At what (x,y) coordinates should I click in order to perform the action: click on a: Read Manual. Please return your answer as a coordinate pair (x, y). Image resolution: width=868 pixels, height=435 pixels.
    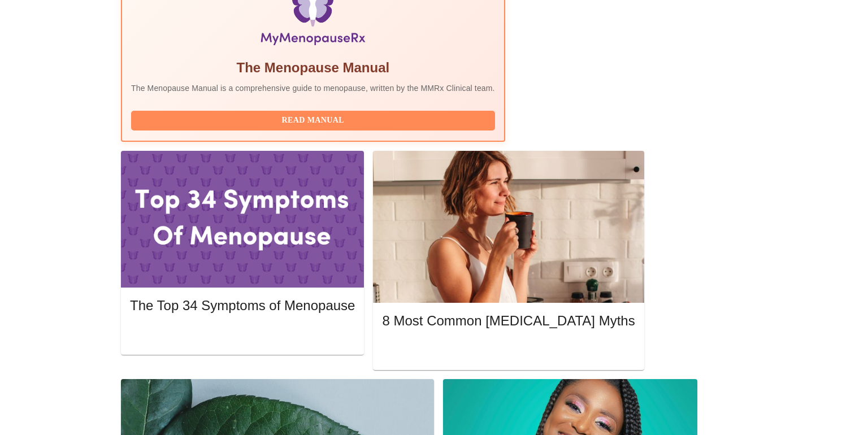
    Looking at the image, I should click on (315, 119).